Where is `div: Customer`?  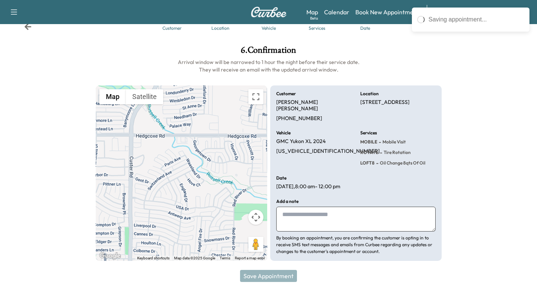 div: Customer is located at coordinates (172, 28).